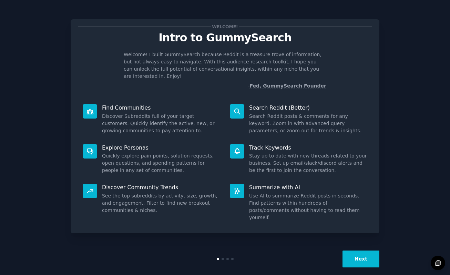 This screenshot has height=275, width=450. What do you see at coordinates (308, 187) in the screenshot?
I see `p: Summarize with AI` at bounding box center [308, 187].